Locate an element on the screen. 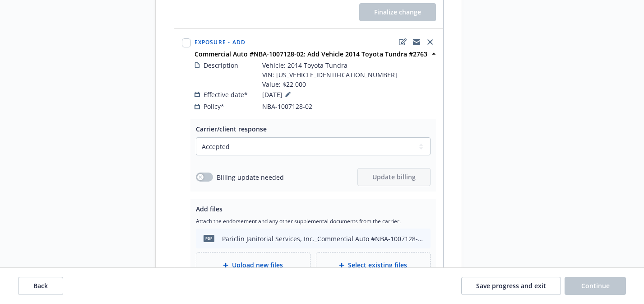 This screenshot has width=644, height=304. span: Policy* is located at coordinates (214, 106).